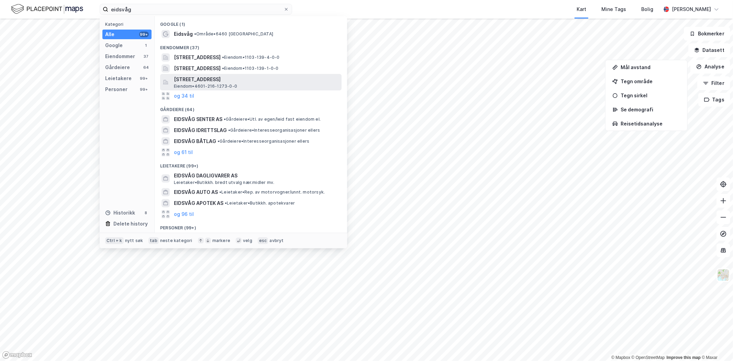 This screenshot has width=733, height=361. I want to click on div: Mine Tags, so click(614, 9).